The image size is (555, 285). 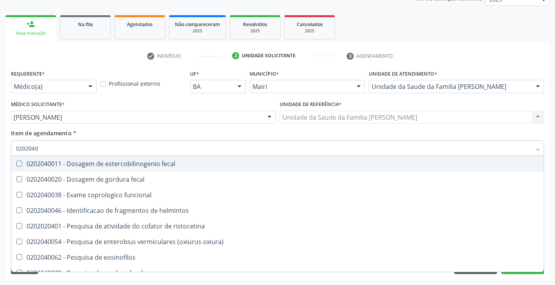 What do you see at coordinates (236, 56) in the screenshot?
I see `div: 2` at bounding box center [236, 56].